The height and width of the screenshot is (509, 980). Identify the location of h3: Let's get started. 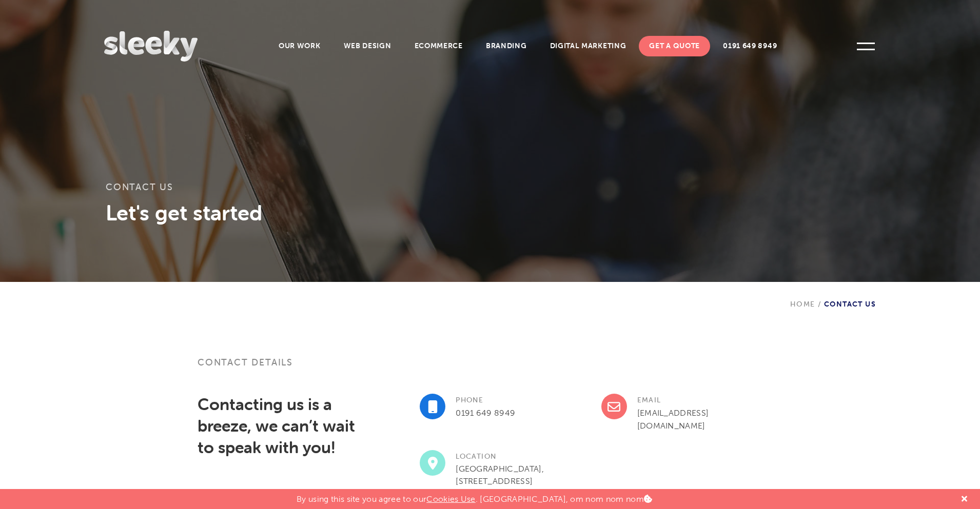
(490, 213).